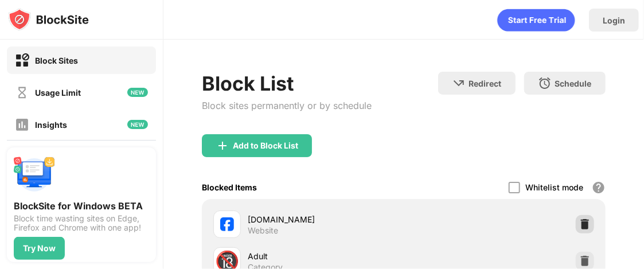  Describe the element at coordinates (287, 106) in the screenshot. I see `div: Block sites permanently or by schedule` at that location.